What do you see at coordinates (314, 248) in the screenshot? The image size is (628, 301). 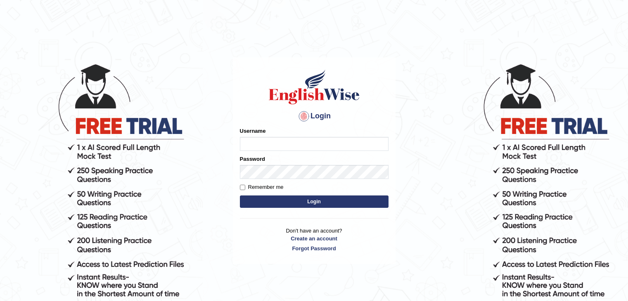 I see `a: Forgot Password` at bounding box center [314, 248].